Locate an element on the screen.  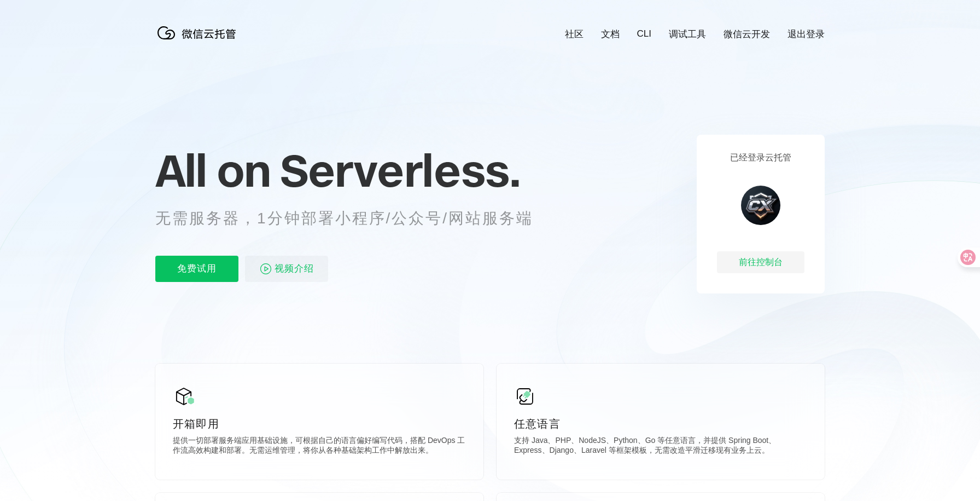
p: 提供一切部署服务端应用基础设施，可根据自己的语言偏好编写代码，搭配 DevOps 工作流高效构建和部署。无需运维管理，将你从各种基础架构工作中解放出来。 is located at coordinates (319, 446).